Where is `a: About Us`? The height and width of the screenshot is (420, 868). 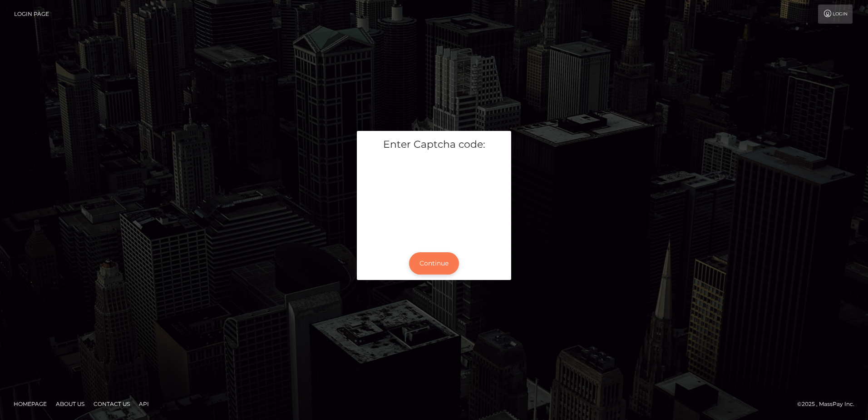
a: About Us is located at coordinates (70, 403).